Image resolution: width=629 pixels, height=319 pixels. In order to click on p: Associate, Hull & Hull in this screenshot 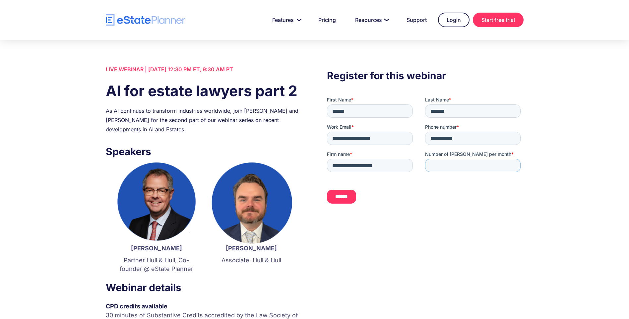, I will do `click(251, 260)`.